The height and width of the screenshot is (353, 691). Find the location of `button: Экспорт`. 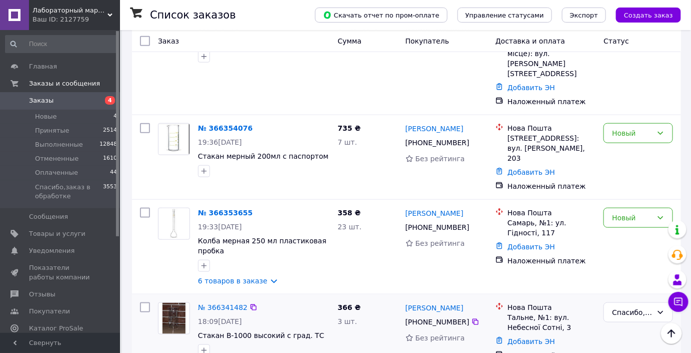

button: Экспорт is located at coordinates (584, 15).